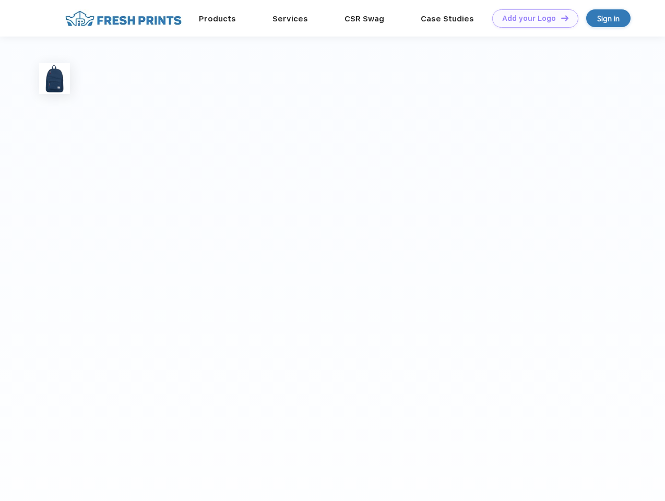 The height and width of the screenshot is (501, 665). What do you see at coordinates (123, 18) in the screenshot?
I see `img: fo%20logo%202.webp` at bounding box center [123, 18].